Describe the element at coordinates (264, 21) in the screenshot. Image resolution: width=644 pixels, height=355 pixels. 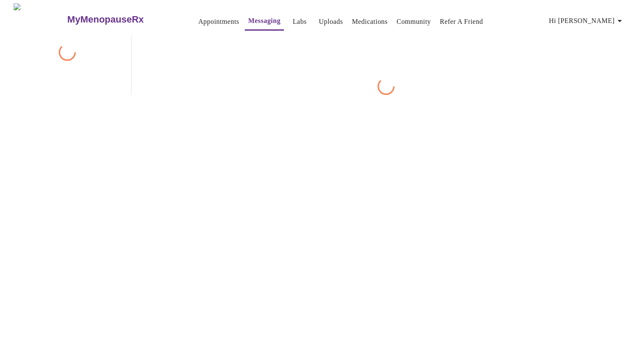
I see `a: Messaging` at that location.